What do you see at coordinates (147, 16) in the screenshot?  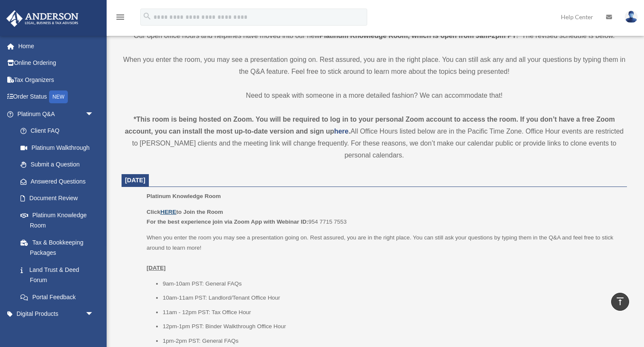 I see `i: search` at bounding box center [147, 16].